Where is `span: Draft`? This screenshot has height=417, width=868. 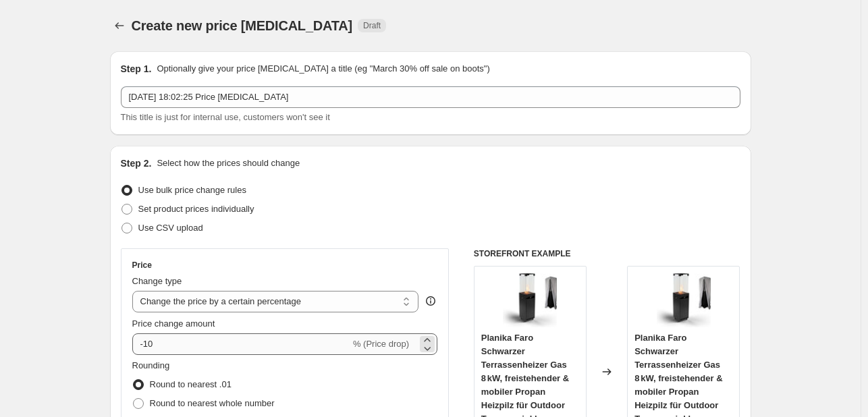
span: Draft is located at coordinates (372, 26).